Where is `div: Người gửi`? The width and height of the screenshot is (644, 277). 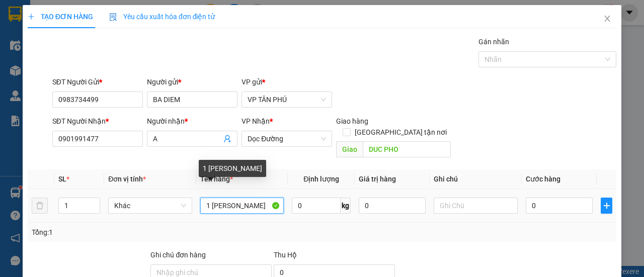
div: Người gửi is located at coordinates (192, 82).